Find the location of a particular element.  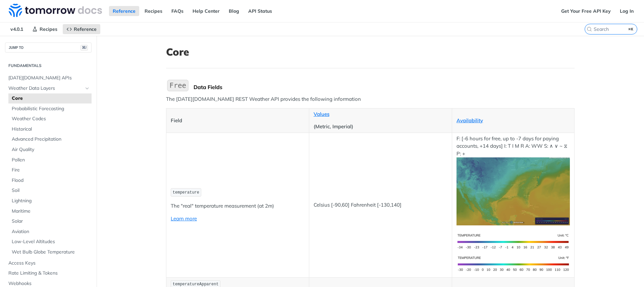

a: FAQs is located at coordinates (177, 11).